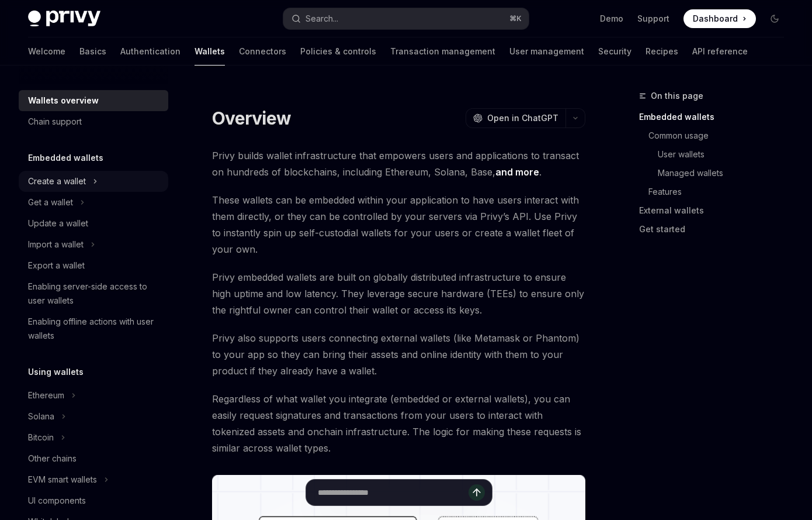 The height and width of the screenshot is (520, 812). What do you see at coordinates (93, 122) in the screenshot?
I see `a: Chain support` at bounding box center [93, 122].